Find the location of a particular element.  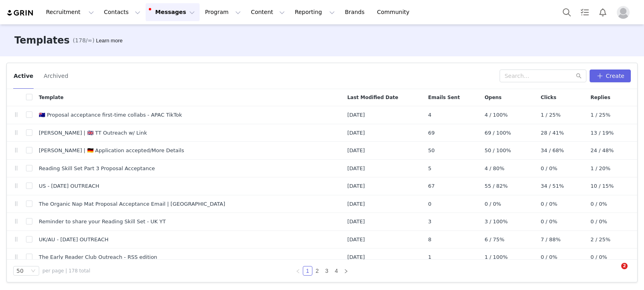

span: 0 is located at coordinates (429, 204).